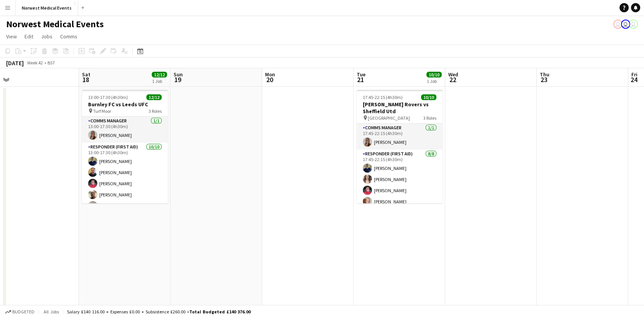 The image size is (644, 318). Describe the element at coordinates (55, 24) in the screenshot. I see `h1: Norwest Medical Events` at that location.